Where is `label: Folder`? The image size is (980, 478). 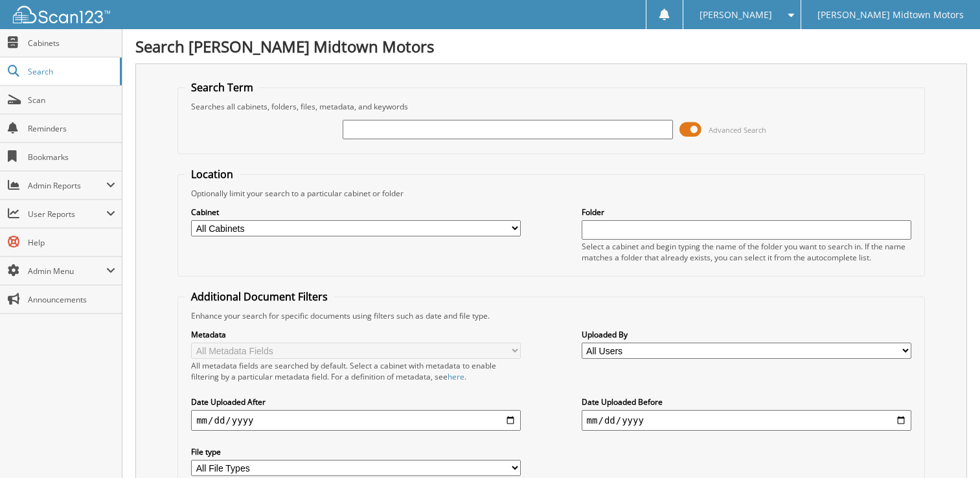
label: Folder is located at coordinates (746, 212).